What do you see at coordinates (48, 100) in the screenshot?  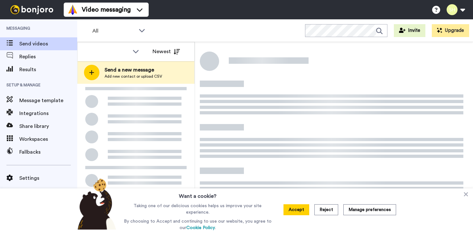 I see `span: Message template` at bounding box center [48, 100].